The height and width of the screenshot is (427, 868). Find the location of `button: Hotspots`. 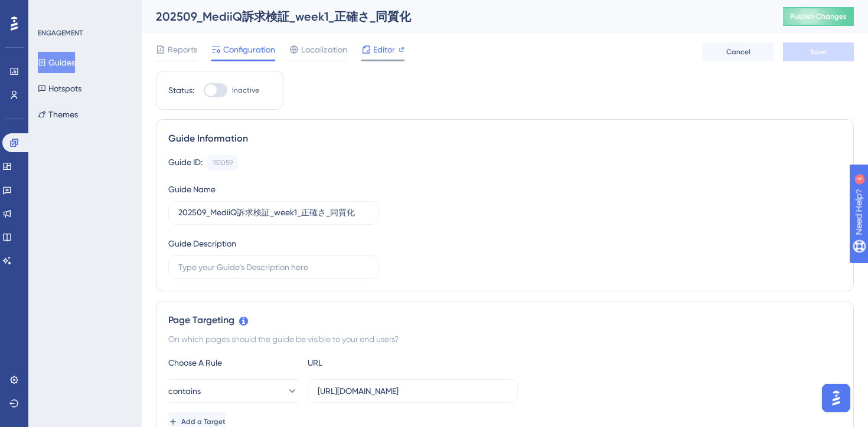

button: Hotspots is located at coordinates (60, 89).